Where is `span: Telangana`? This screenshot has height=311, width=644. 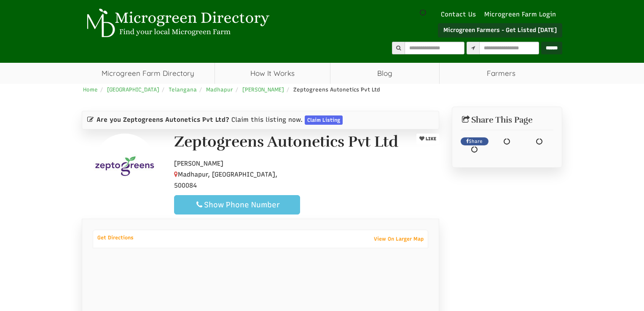 span: Telangana is located at coordinates (182, 89).